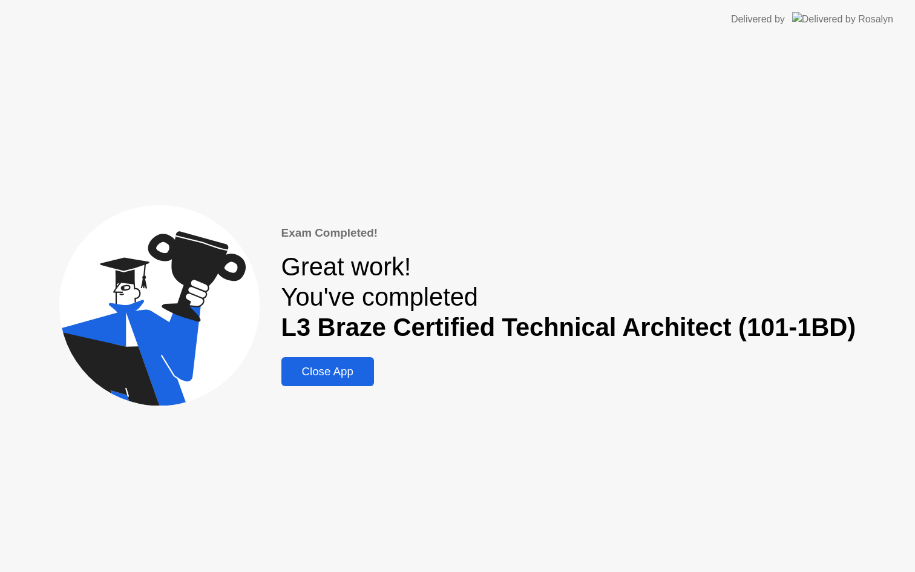 The height and width of the screenshot is (572, 915). Describe the element at coordinates (843, 19) in the screenshot. I see `img: Delivered by Rosalyn` at that location.